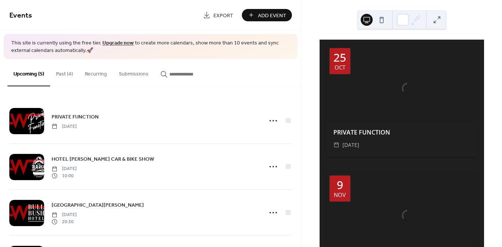  What do you see at coordinates (340, 67) in the screenshot?
I see `div: Oct` at bounding box center [340, 67].